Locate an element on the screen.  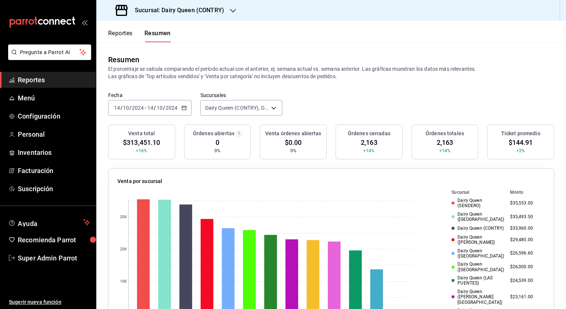
span: 0 is located at coordinates (218, 142).